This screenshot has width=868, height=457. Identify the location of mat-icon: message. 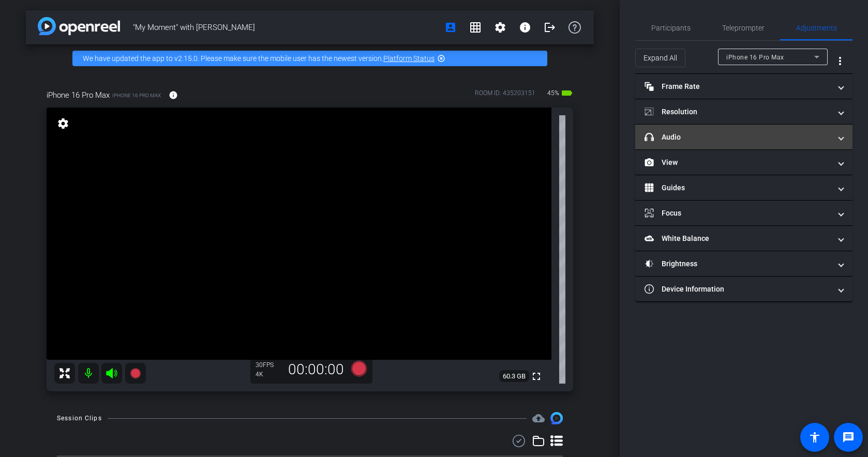
(849, 438).